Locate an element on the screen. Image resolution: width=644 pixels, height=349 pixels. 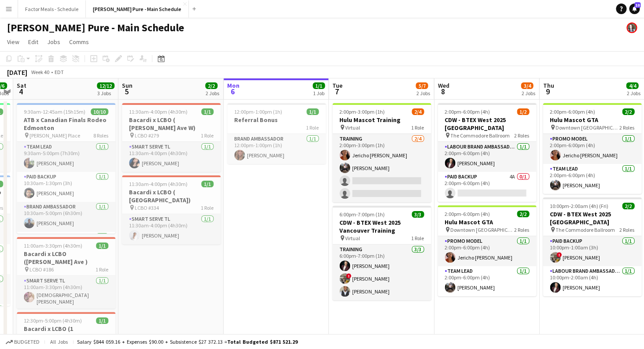
a: View is located at coordinates (13, 42).